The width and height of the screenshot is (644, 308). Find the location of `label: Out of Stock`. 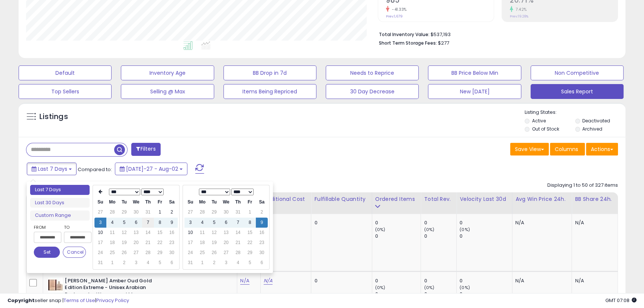

label: Out of Stock is located at coordinates (545, 129).